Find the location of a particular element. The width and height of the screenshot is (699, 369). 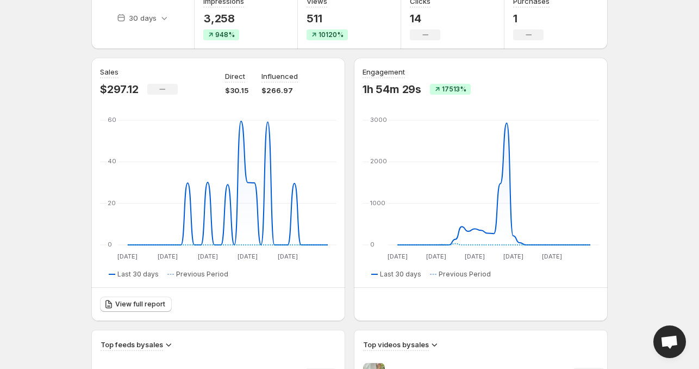

h3: Engagement is located at coordinates (384, 72).